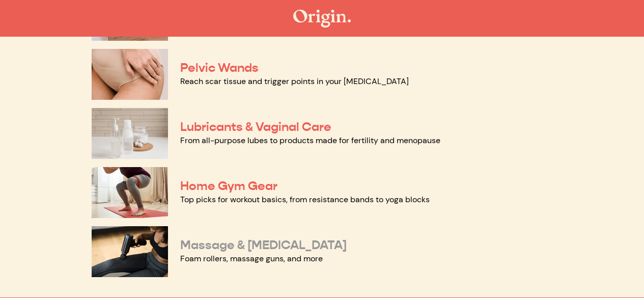  Describe the element at coordinates (130, 134) in the screenshot. I see `img: Lubricants & Vaginal Care` at that location.